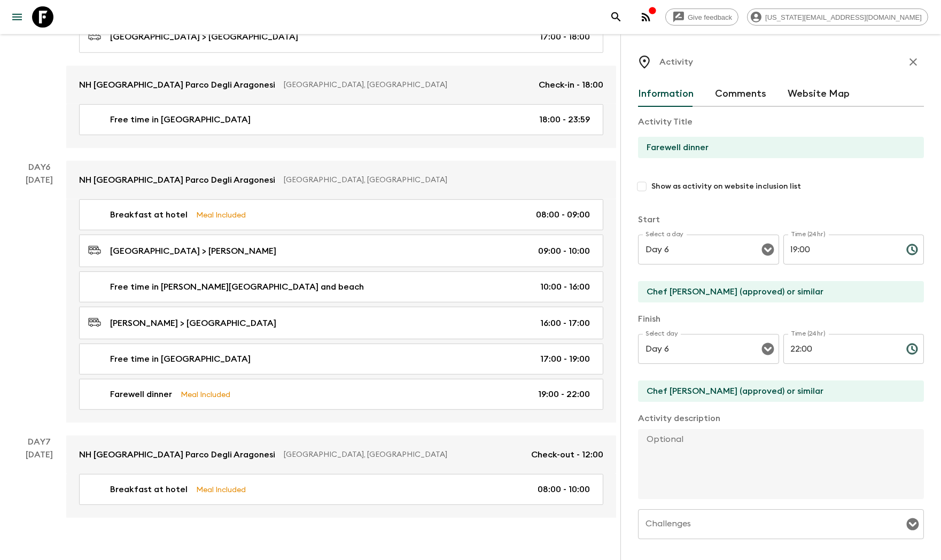  What do you see at coordinates (710, 17) in the screenshot?
I see `span: Give feedback` at bounding box center [710, 17].